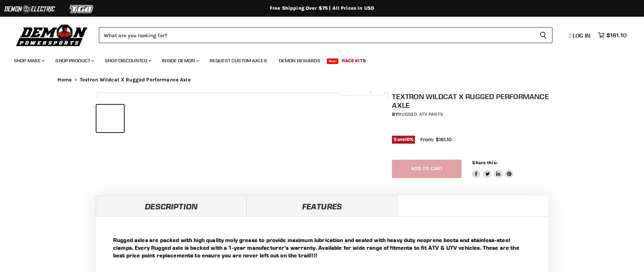 The height and width of the screenshot is (272, 644). Describe the element at coordinates (82, 9) in the screenshot. I see `img: TGB Logo 2` at that location.